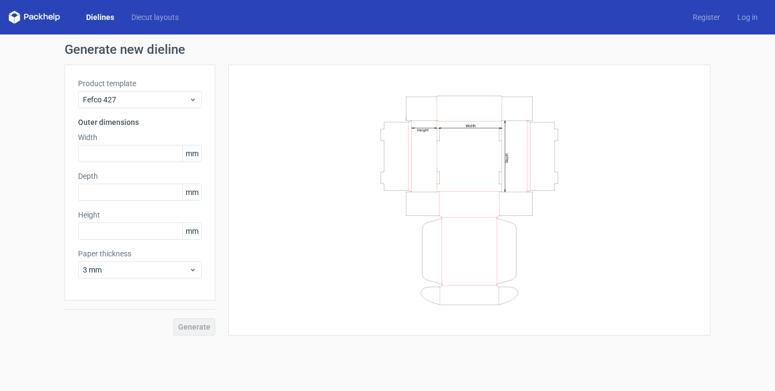  I want to click on label: Width, so click(140, 137).